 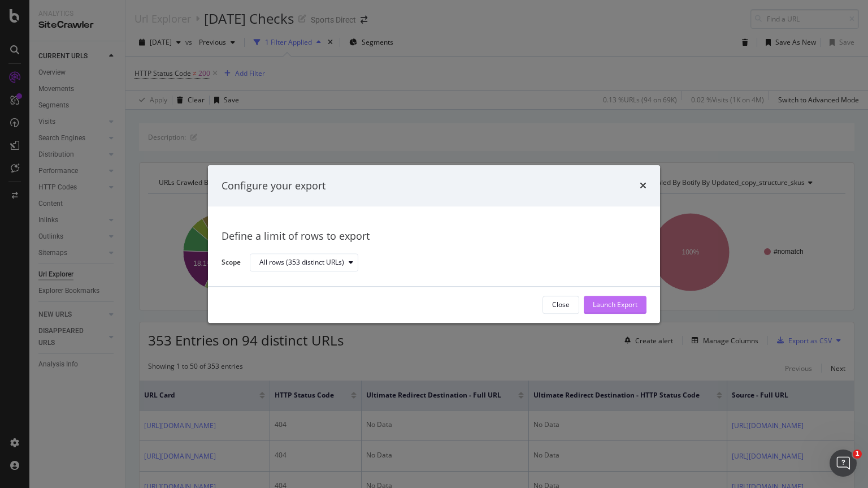 What do you see at coordinates (857, 454) in the screenshot?
I see `span: 1` at bounding box center [857, 454].